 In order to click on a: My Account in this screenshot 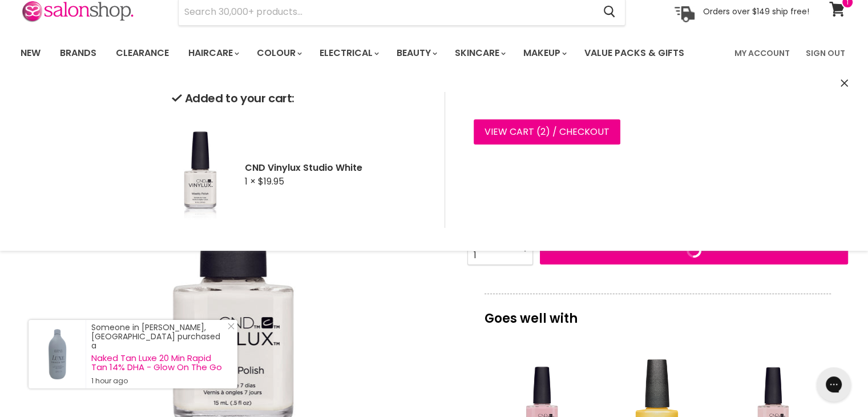, I will do `click(762, 53)`.